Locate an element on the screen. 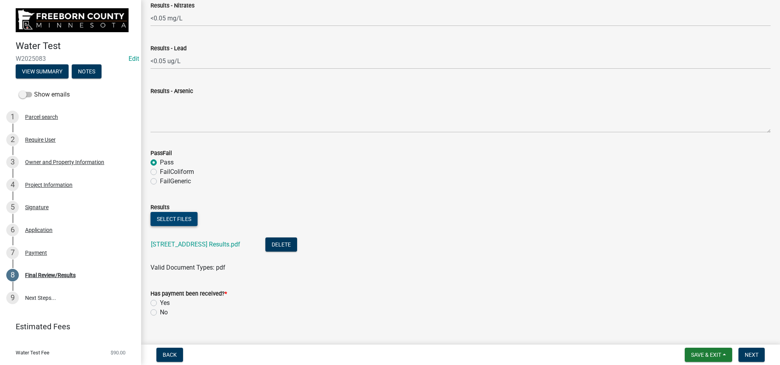 The image size is (780, 365). wm-modal-confirm: Summary is located at coordinates (42, 72).